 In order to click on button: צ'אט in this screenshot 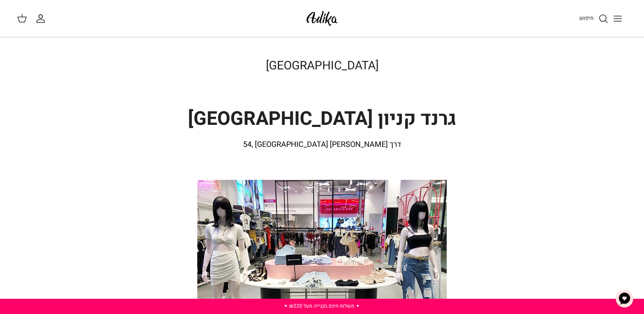, I will do `click(625, 299)`.